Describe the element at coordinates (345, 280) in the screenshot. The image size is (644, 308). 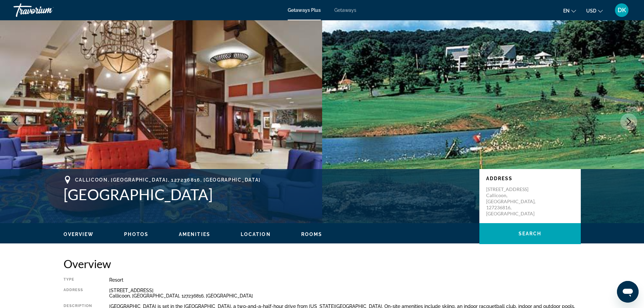
I see `div: Resort` at that location.